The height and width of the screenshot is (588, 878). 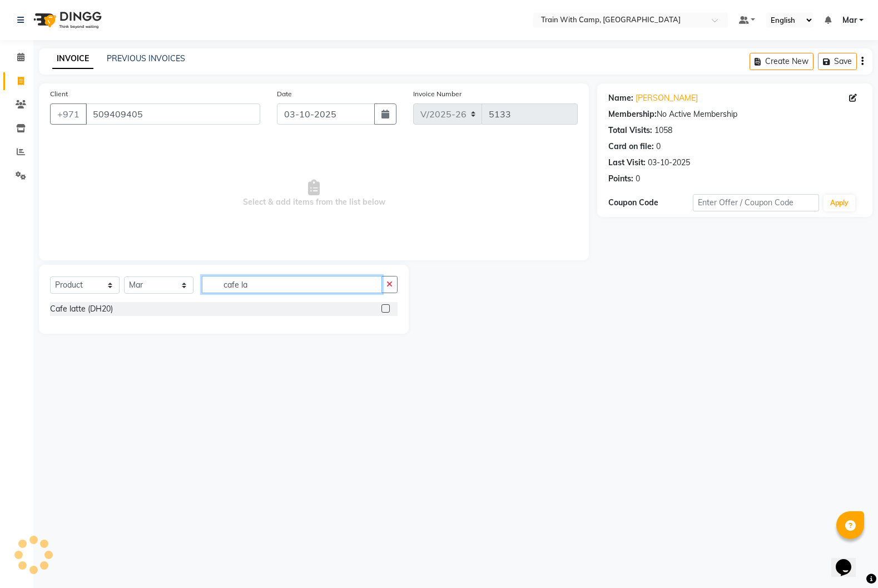 What do you see at coordinates (73, 59) in the screenshot?
I see `a: INVOICE` at bounding box center [73, 59].